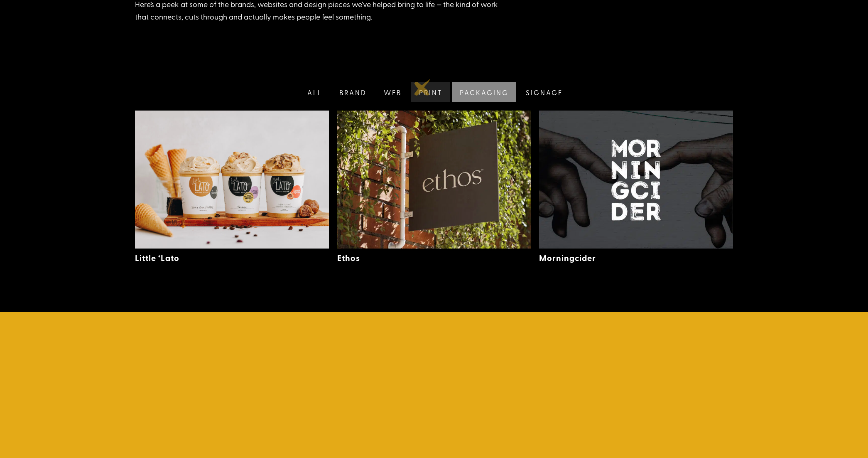  Describe the element at coordinates (484, 92) in the screenshot. I see `a: Packaging` at that location.